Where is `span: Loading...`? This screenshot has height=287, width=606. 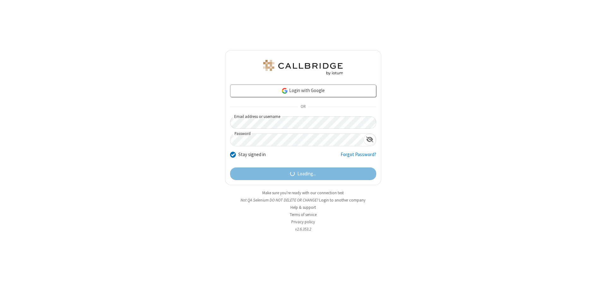 span: Loading... is located at coordinates (306, 174).